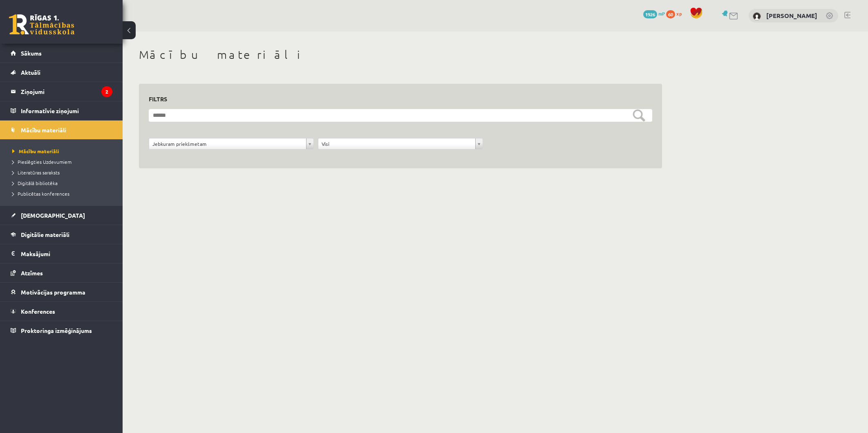  Describe the element at coordinates (676, 14) in the screenshot. I see `a: 60 xp` at that location.